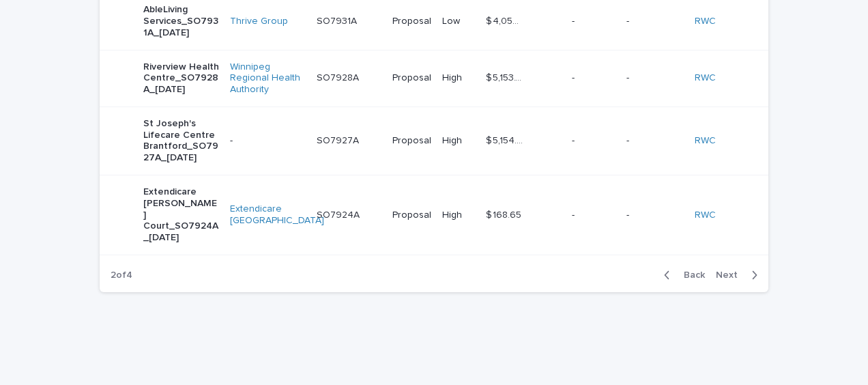 This screenshot has height=385, width=868. I want to click on p: Low, so click(459, 21).